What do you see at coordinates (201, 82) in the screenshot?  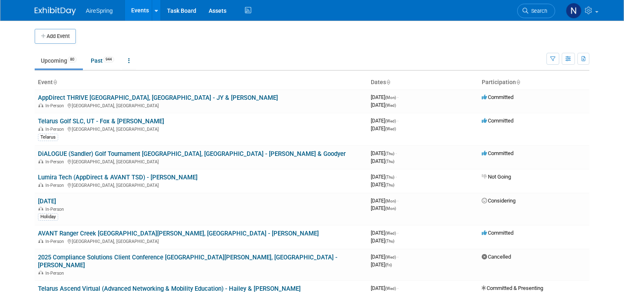 I see `th: Event` at bounding box center [201, 82].